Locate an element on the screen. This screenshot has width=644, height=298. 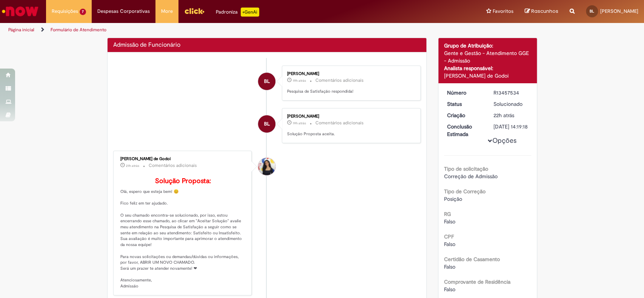
ul: Trilhas de página is located at coordinates (215, 30).